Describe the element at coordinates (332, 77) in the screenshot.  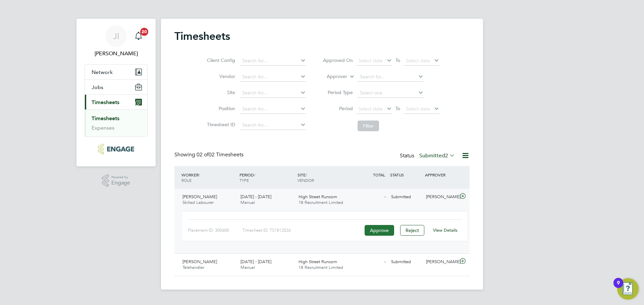
I see `label: Approver` at that location.